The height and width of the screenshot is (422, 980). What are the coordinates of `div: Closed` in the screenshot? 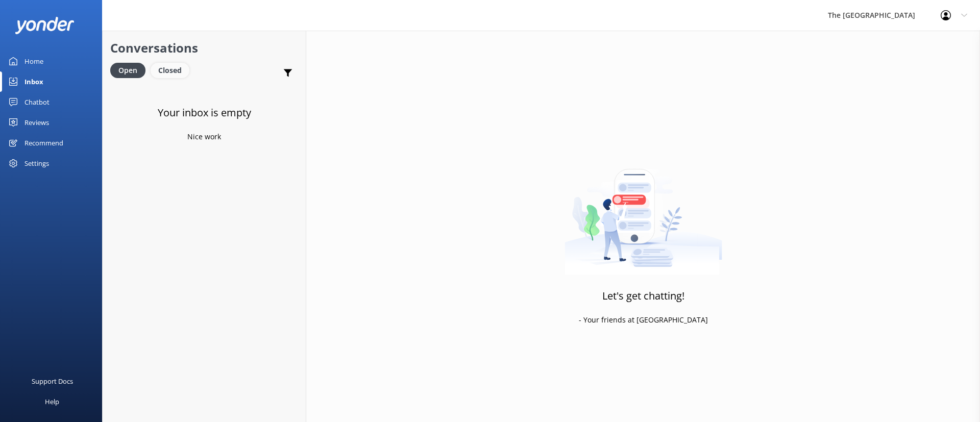 It's located at (170, 70).